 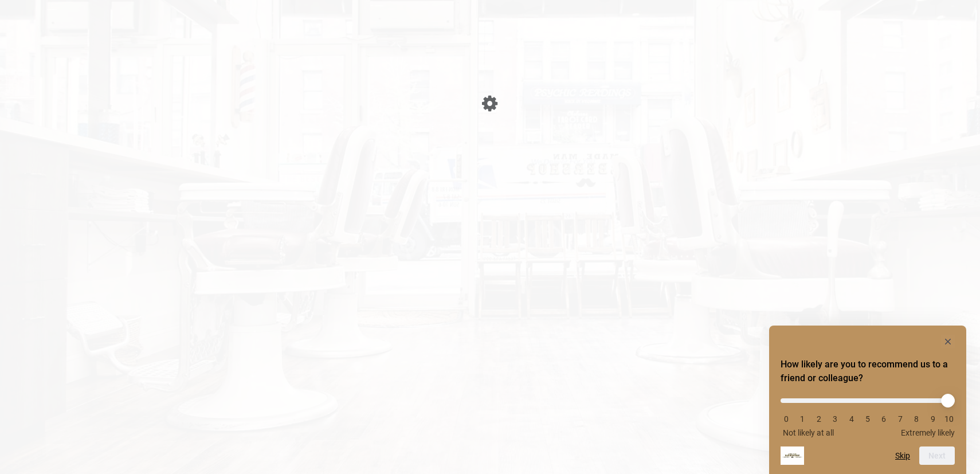 What do you see at coordinates (808, 433) in the screenshot?
I see `span: Not likely at all` at bounding box center [808, 433].